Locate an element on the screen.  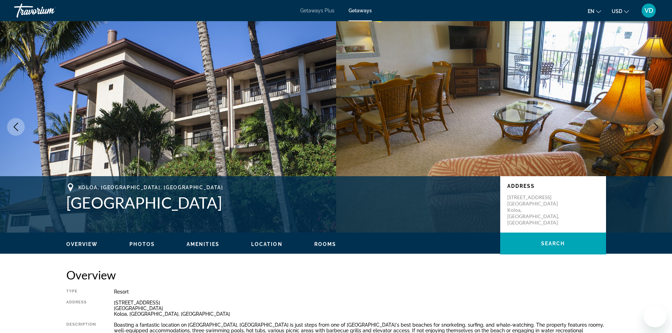
div: Resort is located at coordinates (360, 292).